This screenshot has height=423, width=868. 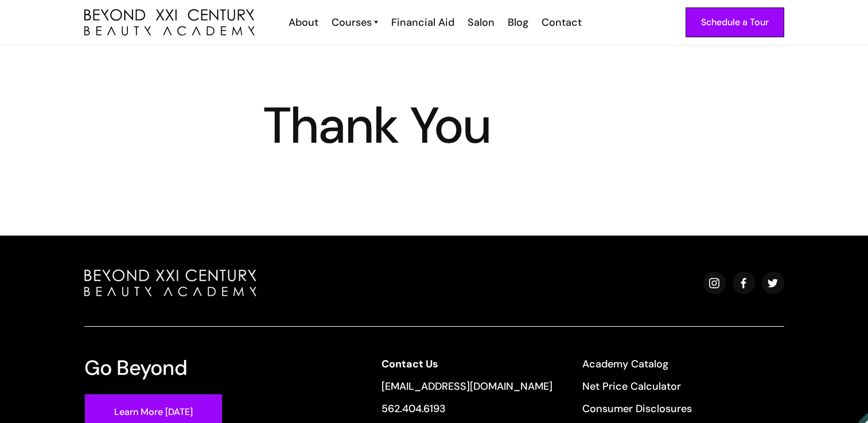 What do you see at coordinates (171, 283) in the screenshot?
I see `img: beyond beauty logo` at bounding box center [171, 283].